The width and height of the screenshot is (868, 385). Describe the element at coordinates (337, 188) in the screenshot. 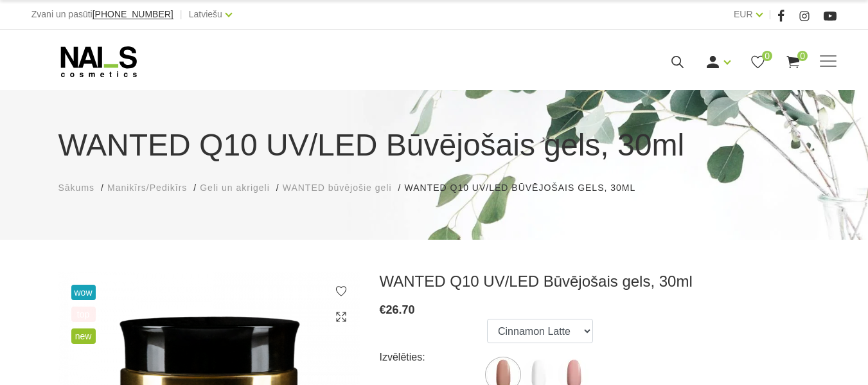

I see `span: WANTED būvējošie geli` at that location.